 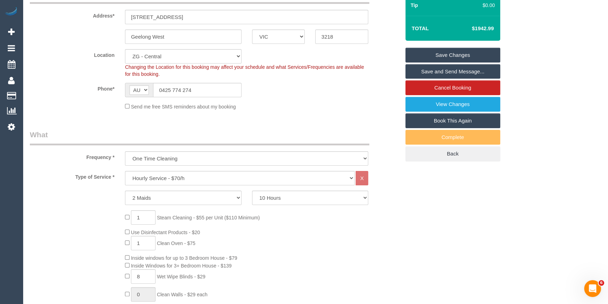 I want to click on span: 6, so click(x=602, y=283).